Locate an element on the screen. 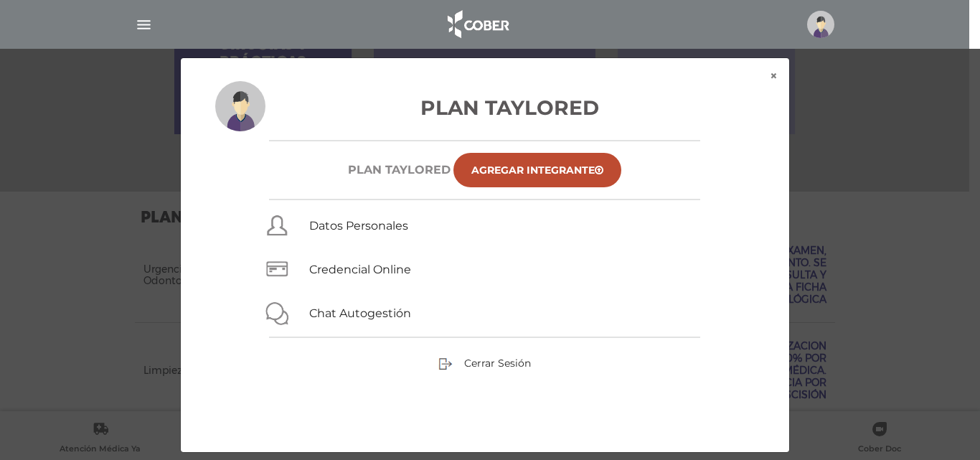 Image resolution: width=980 pixels, height=460 pixels. a: Agregar Integrante is located at coordinates (538, 170).